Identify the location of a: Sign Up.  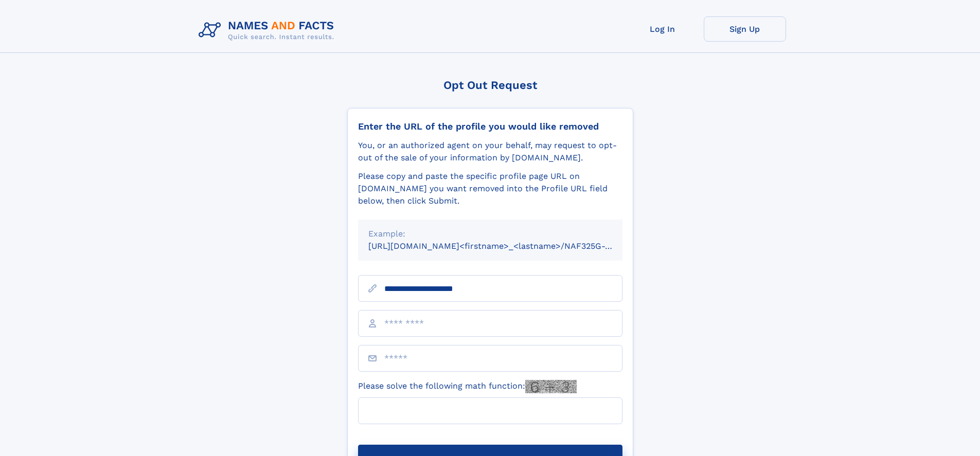
(745, 29).